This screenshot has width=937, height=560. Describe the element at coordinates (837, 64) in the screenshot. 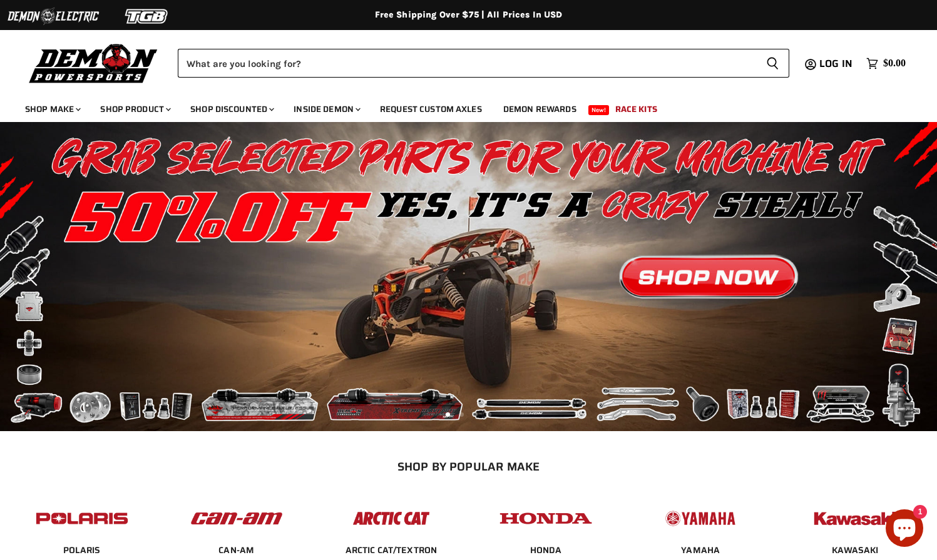

I see `a: Log in` at that location.